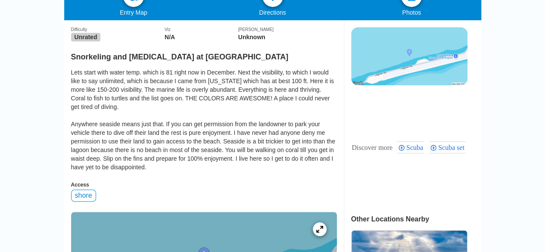 Image resolution: width=545 pixels, height=252 pixels. I want to click on div: Entry Map, so click(133, 12).